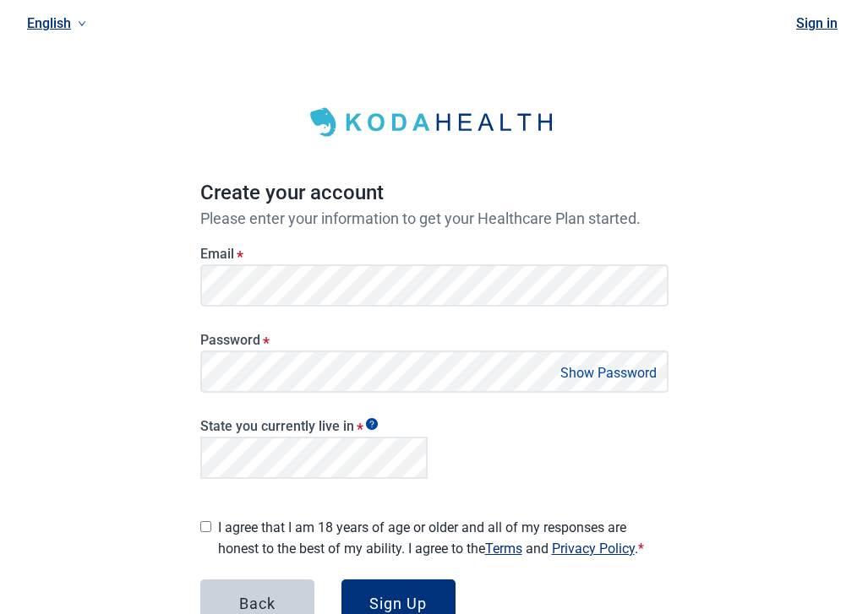  I want to click on span: down, so click(82, 24).